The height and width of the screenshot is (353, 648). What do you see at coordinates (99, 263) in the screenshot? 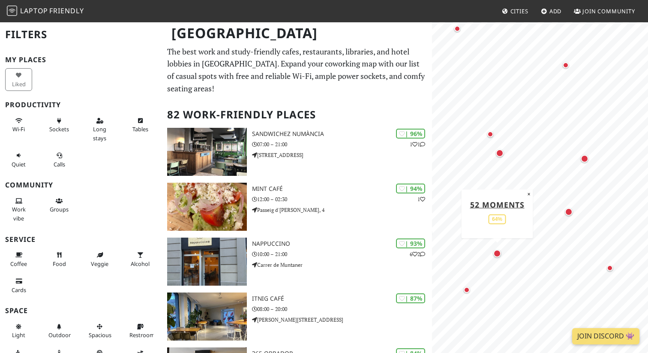
I see `span: Veggie` at bounding box center [99, 263].